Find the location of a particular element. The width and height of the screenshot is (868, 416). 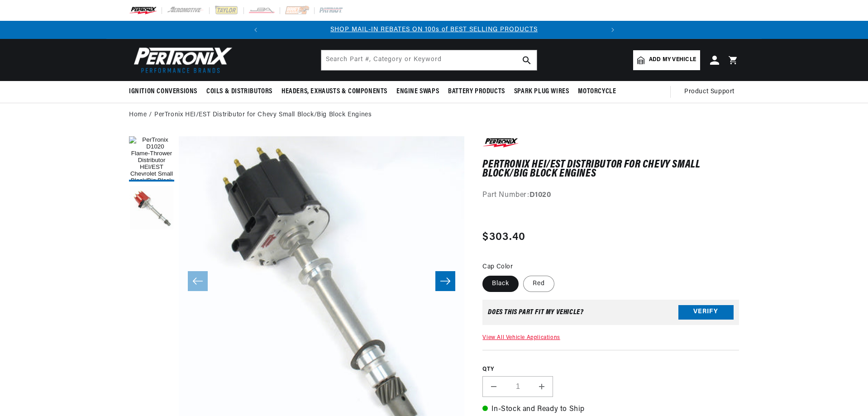

button: Verify is located at coordinates (706, 312).